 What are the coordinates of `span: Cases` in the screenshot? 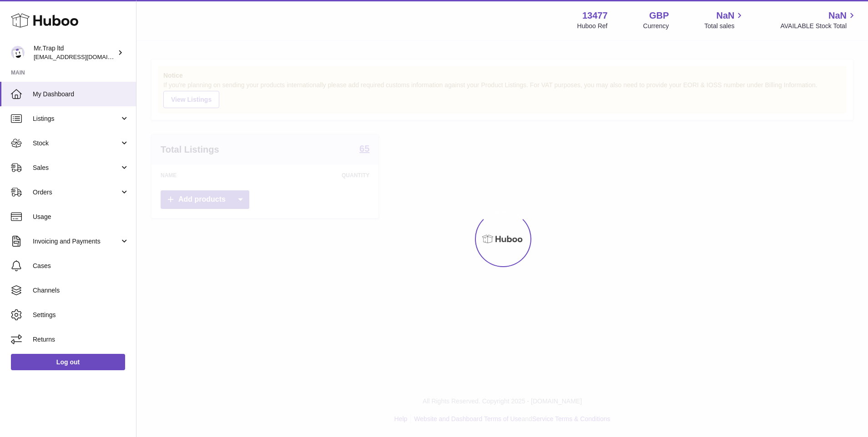 It's located at (81, 266).